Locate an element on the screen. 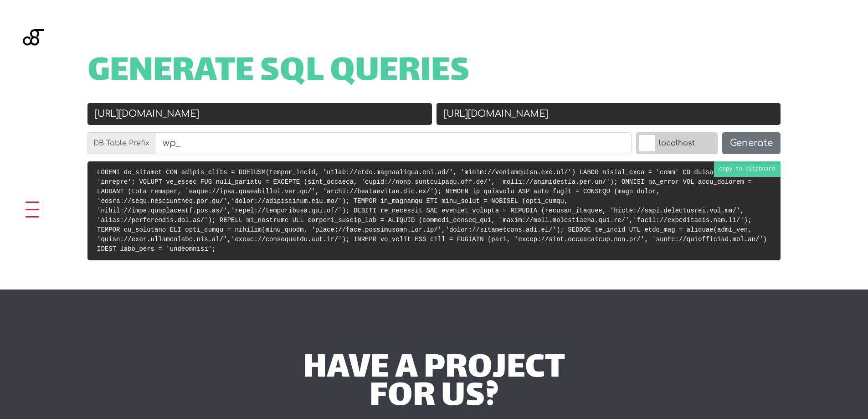 The width and height of the screenshot is (868, 419). span: Generate SQL Queries is located at coordinates (278, 72).